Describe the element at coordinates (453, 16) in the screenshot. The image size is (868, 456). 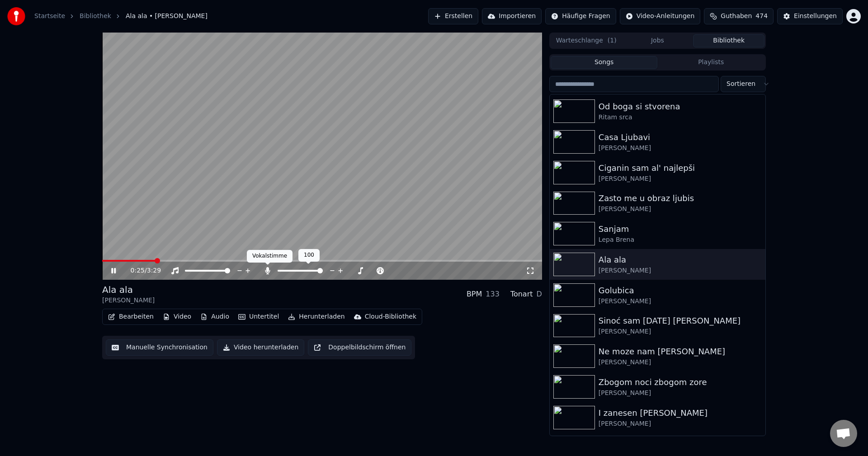
I see `button: Erstellen` at that location.